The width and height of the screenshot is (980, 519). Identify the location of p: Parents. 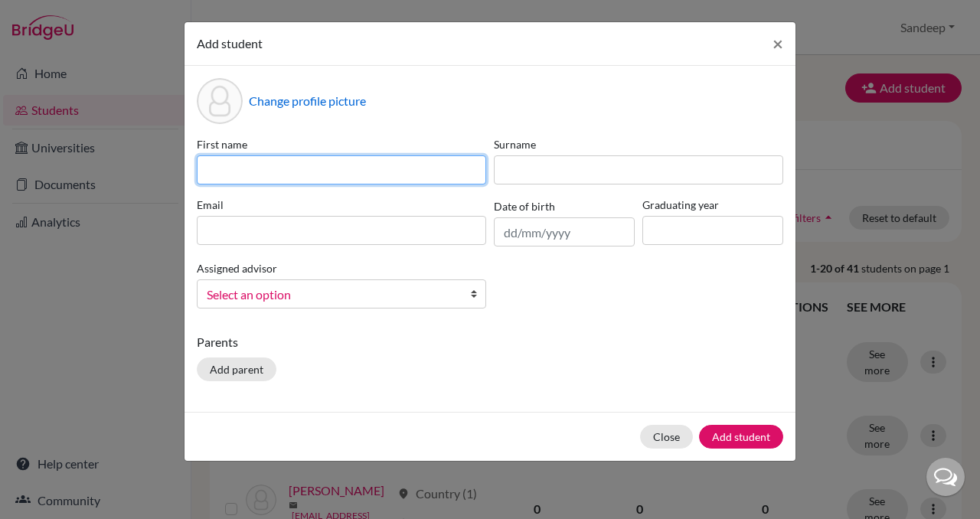
(490, 342).